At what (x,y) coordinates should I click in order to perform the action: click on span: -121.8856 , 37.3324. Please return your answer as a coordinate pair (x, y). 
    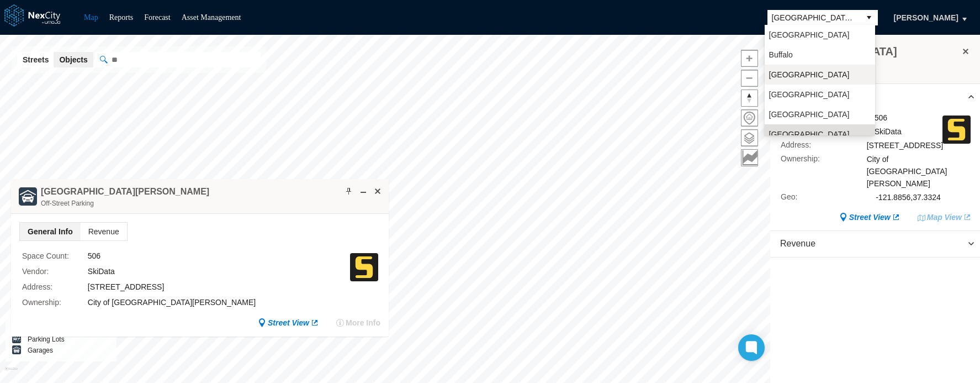
    Looking at the image, I should click on (908, 197).